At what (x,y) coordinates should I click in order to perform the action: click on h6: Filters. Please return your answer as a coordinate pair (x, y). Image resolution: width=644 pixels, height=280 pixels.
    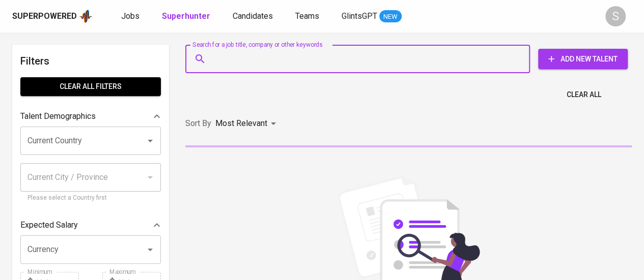
    Looking at the image, I should click on (91, 61).